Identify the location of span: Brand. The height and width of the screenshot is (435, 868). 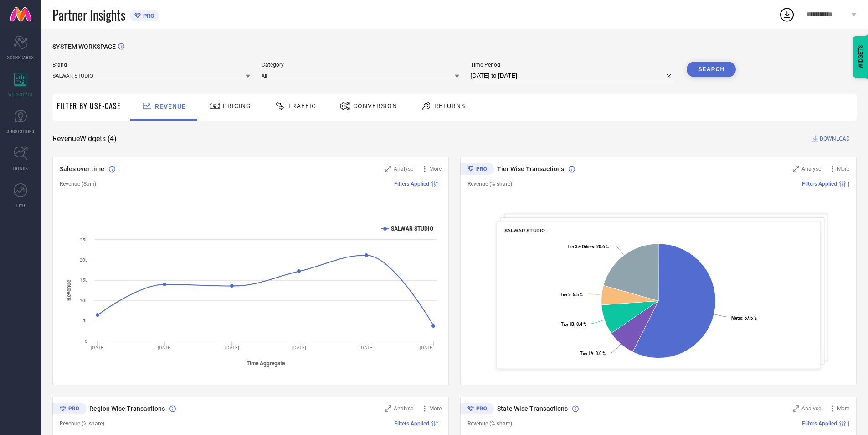
(151, 65).